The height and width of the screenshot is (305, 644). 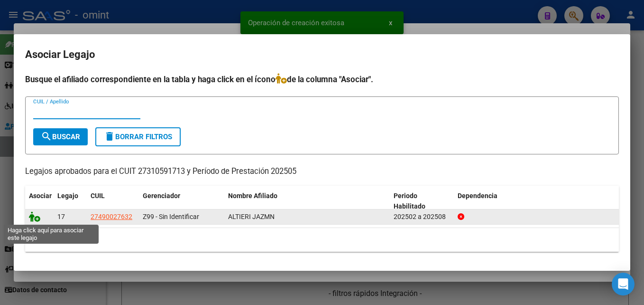 I want to click on span: Buscar, so click(x=60, y=136).